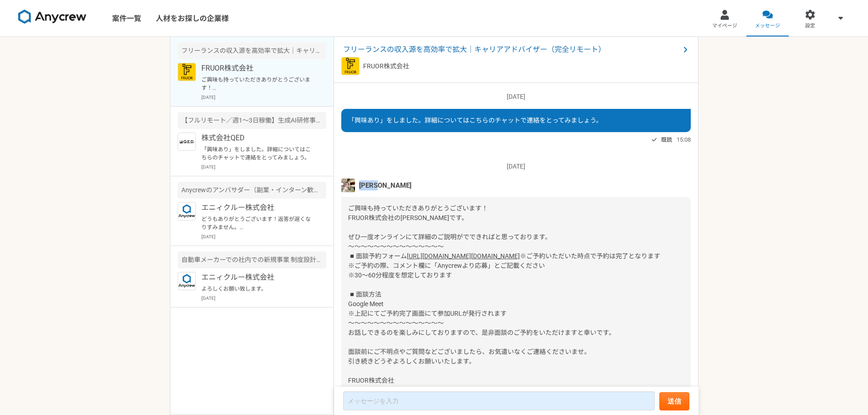 This screenshot has width=868, height=415. Describe the element at coordinates (674, 401) in the screenshot. I see `button: 送信` at that location.